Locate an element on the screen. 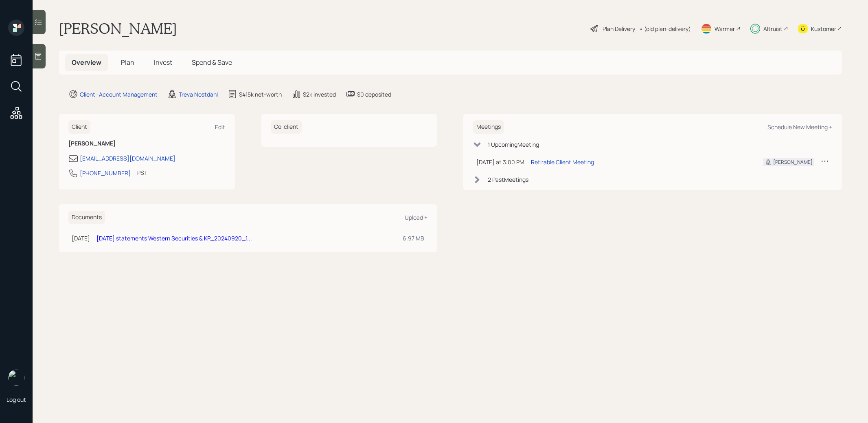 The width and height of the screenshot is (868, 423). h6: Co-client is located at coordinates (286, 127).